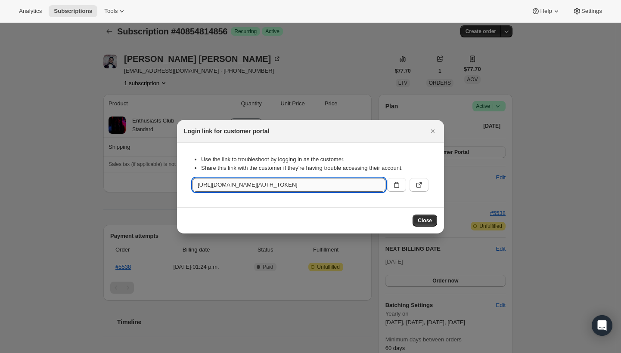 The width and height of the screenshot is (621, 353). What do you see at coordinates (587, 11) in the screenshot?
I see `button: Settings` at bounding box center [587, 11].